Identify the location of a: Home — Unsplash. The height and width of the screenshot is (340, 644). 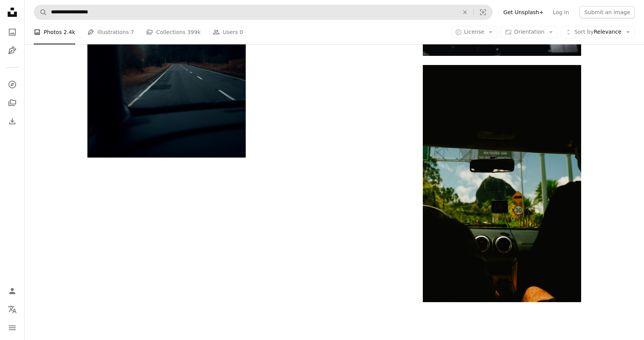
(12, 13).